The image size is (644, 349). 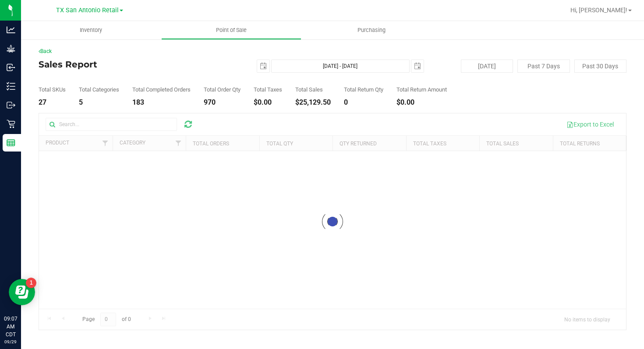 What do you see at coordinates (52, 102) in the screenshot?
I see `div: 27` at bounding box center [52, 102].